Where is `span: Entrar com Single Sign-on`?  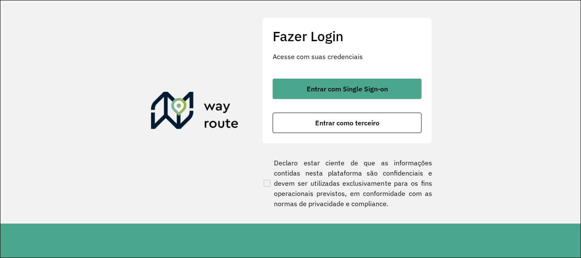 span: Entrar com Single Sign-on is located at coordinates (347, 89).